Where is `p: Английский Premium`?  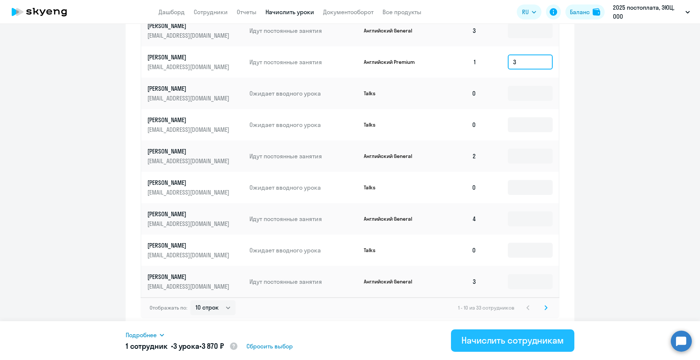 p: Английский Premium is located at coordinates (392, 62).